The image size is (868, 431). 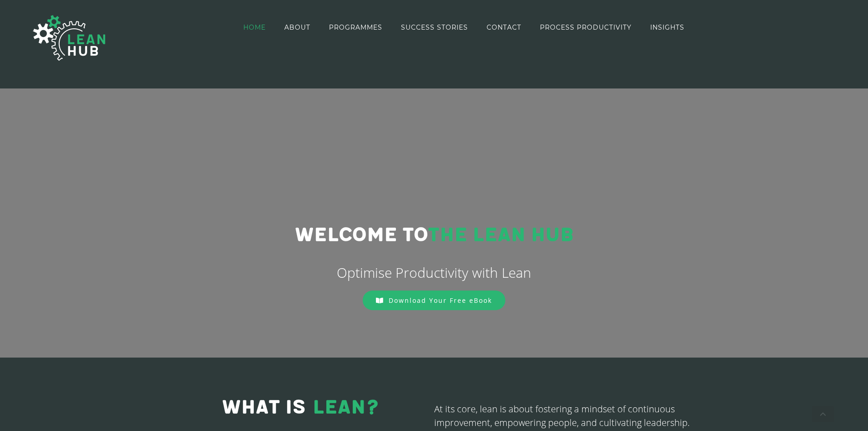 I want to click on a: Download Your Free eBook, so click(x=434, y=300).